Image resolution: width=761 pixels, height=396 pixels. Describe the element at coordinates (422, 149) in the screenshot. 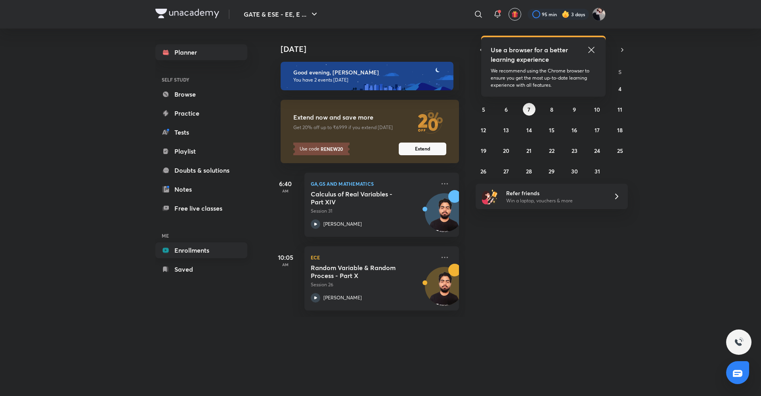

I see `button: Extend` at that location.